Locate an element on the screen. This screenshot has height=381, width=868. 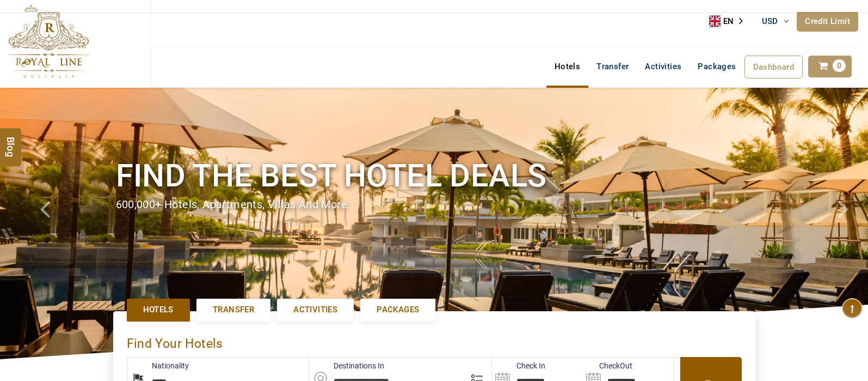
span: Hotels is located at coordinates (159, 310).